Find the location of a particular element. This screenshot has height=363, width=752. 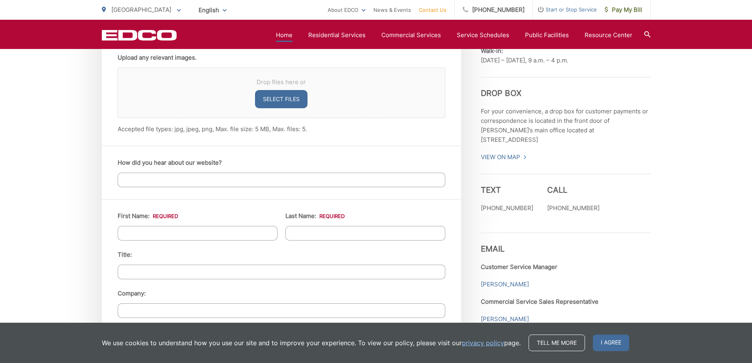

p: For your convenience, a drop box for customer payments or correspondence is located in the front ... is located at coordinates (566, 126).